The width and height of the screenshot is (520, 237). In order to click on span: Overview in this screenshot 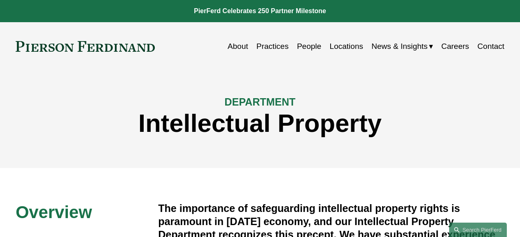, I will do `click(54, 212)`.